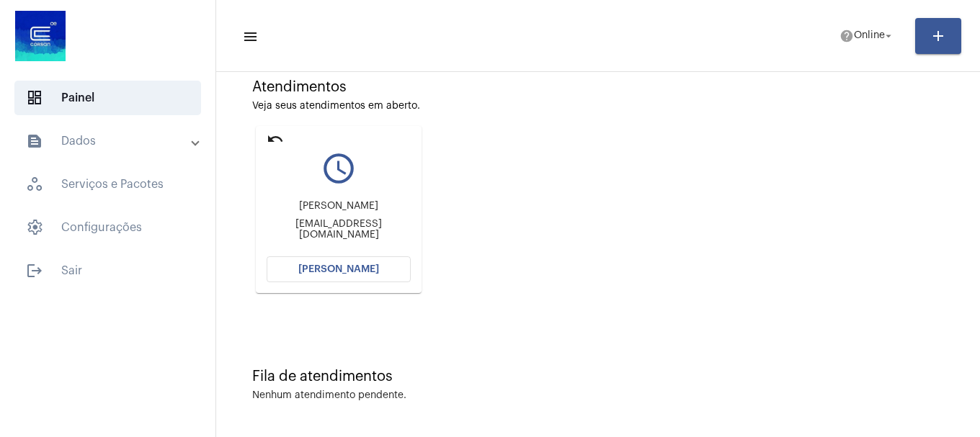 This screenshot has width=980, height=437. I want to click on mat-expansion-panel-header: sidenav iconDados, so click(112, 141).